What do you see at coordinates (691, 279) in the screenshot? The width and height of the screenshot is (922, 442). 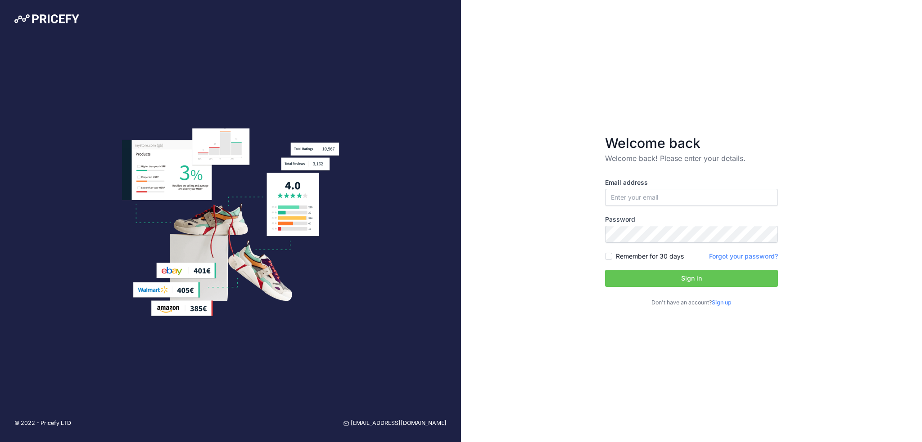 I see `button: Sign in` at bounding box center [691, 279].